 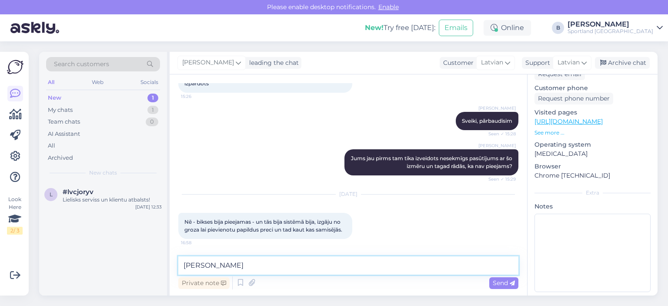 What do you see at coordinates (197, 242) in the screenshot?
I see `span: 16:58` at bounding box center [197, 242].